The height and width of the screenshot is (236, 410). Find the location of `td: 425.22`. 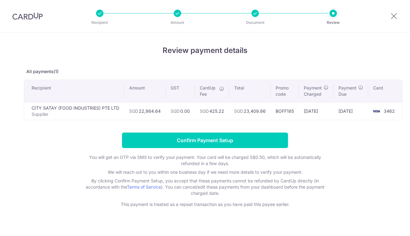

td: 425.22 is located at coordinates (212, 111).